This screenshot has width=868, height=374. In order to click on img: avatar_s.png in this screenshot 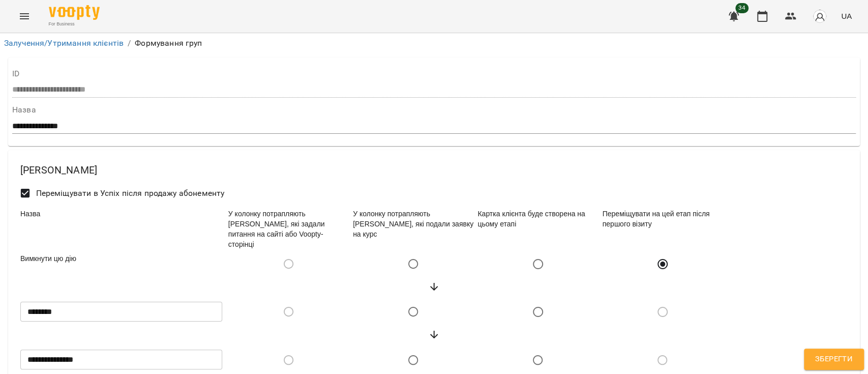, I will do `click(820, 16)`.